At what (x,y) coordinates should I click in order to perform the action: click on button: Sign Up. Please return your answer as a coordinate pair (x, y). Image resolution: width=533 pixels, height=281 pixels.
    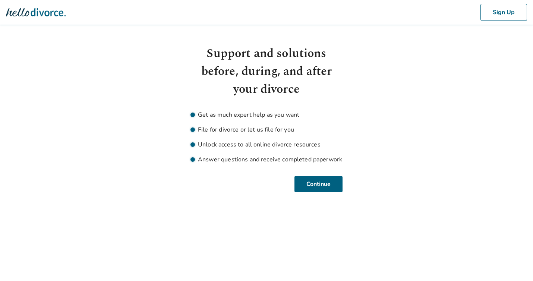
    Looking at the image, I should click on (504, 12).